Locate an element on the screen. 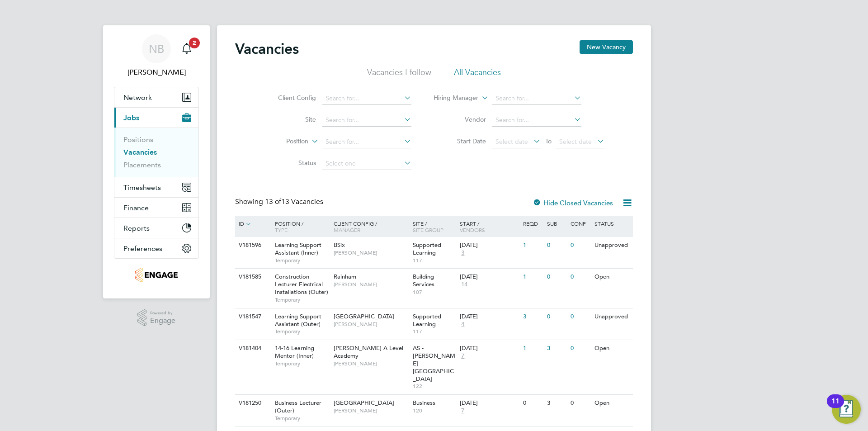 The width and height of the screenshot is (868, 431). label: Status is located at coordinates (290, 163).